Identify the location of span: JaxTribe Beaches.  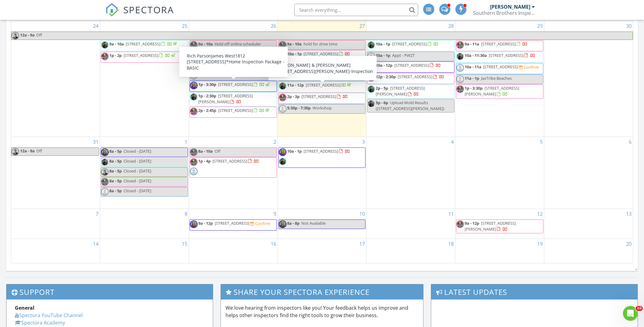
(496, 78).